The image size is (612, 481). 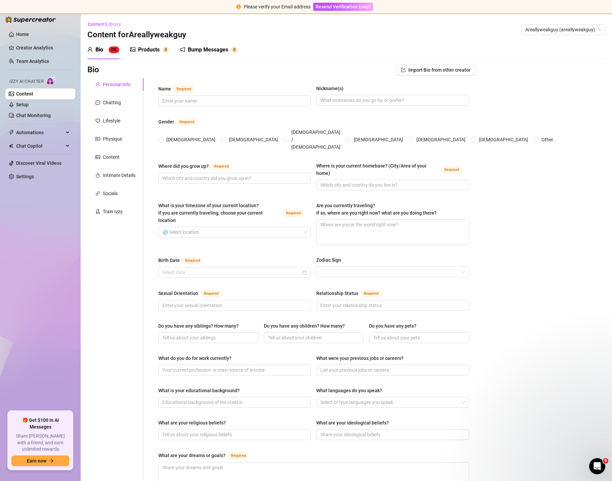 I want to click on div: Birth Date, so click(x=169, y=260).